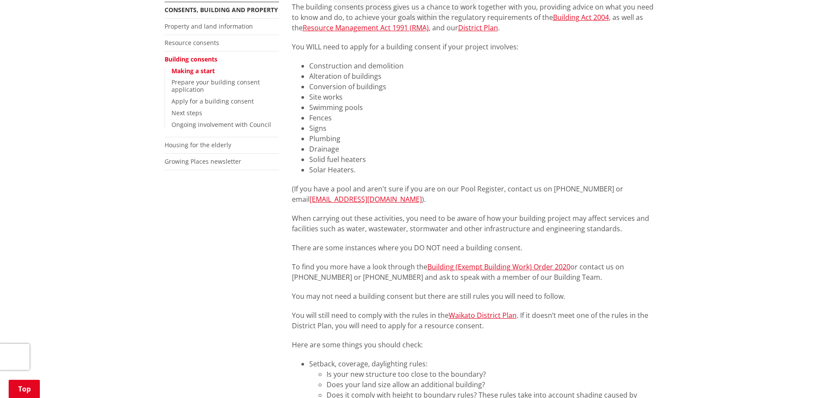 The width and height of the screenshot is (825, 398). I want to click on a: Resource consents, so click(192, 42).